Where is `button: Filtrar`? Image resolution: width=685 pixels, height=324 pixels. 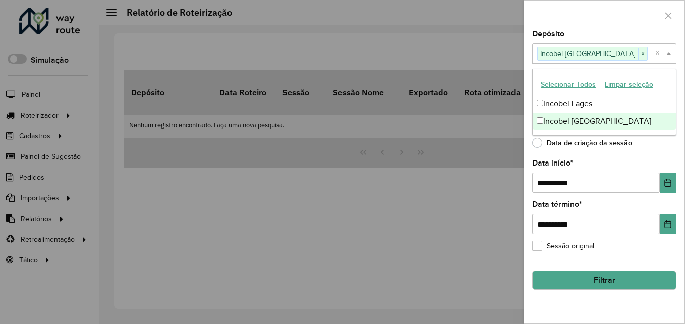 button: Filtrar is located at coordinates (605, 280).